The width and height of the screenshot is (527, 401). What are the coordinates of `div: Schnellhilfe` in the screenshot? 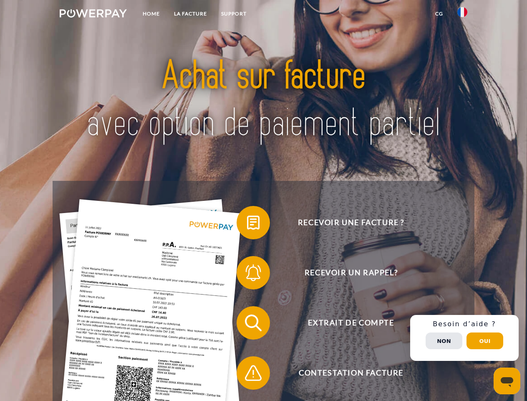 It's located at (465, 338).